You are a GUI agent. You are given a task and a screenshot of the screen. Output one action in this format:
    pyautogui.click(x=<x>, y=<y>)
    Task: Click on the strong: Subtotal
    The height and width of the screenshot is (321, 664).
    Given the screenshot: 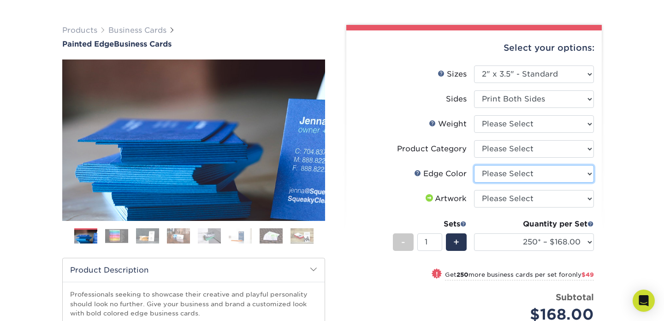 What is the action you would take?
    pyautogui.click(x=574, y=297)
    